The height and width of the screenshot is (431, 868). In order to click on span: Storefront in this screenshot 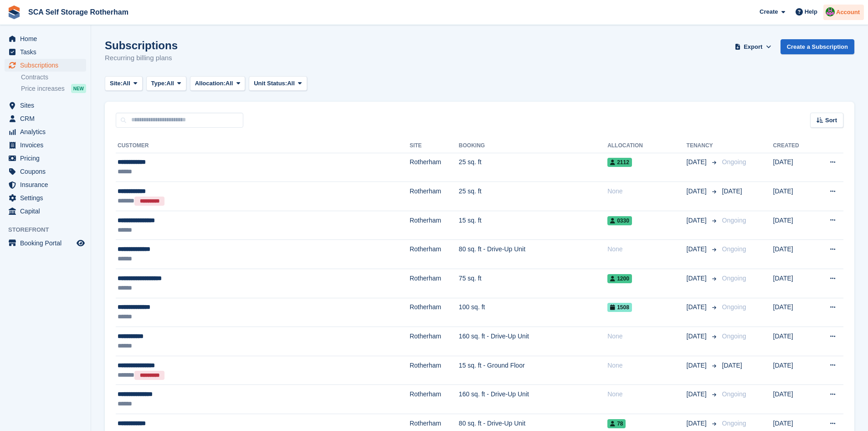, I will do `click(49, 230)`.